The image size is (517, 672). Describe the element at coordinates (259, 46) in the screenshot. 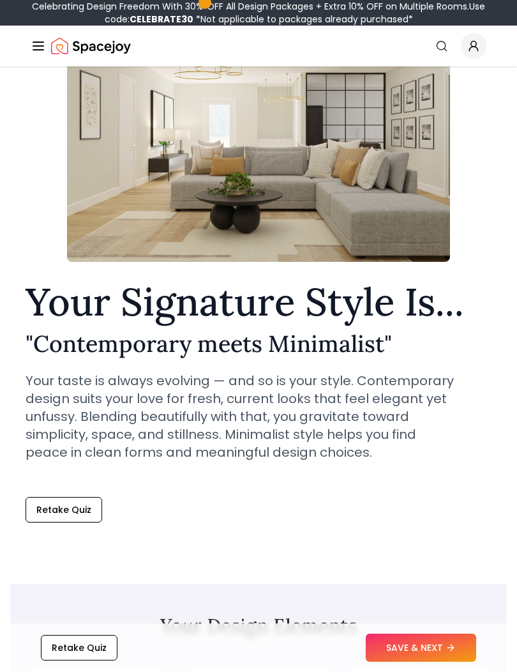

I see `nav: Global` at that location.